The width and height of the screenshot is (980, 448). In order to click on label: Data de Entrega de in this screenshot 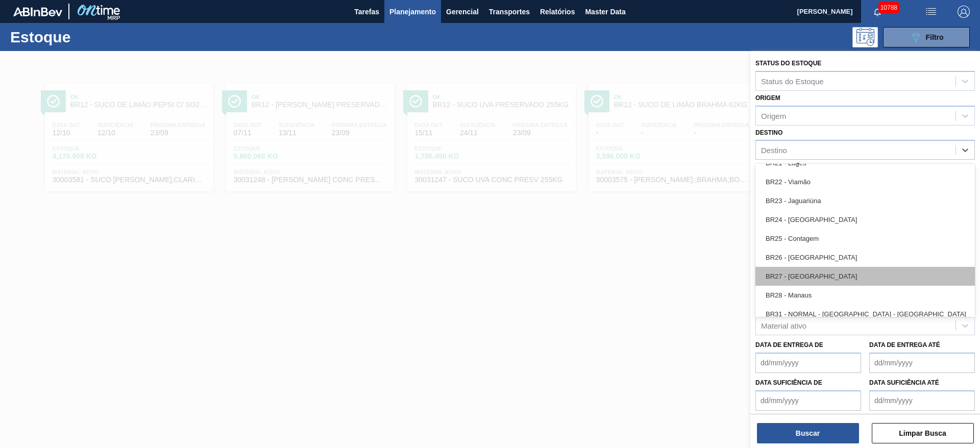, I will do `click(789, 345)`.